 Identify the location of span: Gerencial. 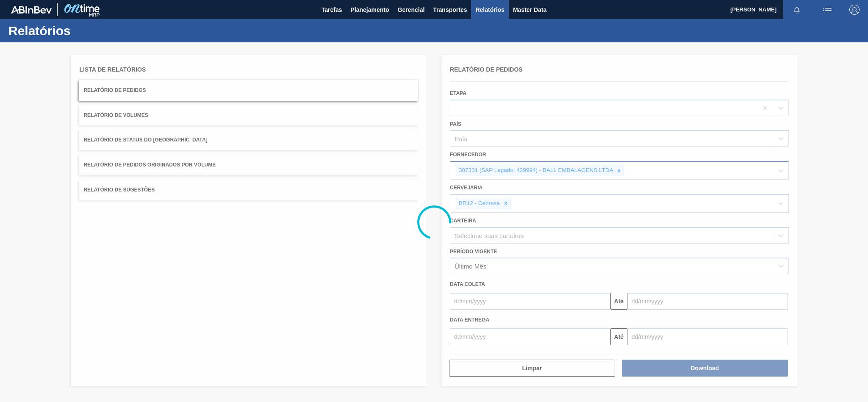
(411, 10).